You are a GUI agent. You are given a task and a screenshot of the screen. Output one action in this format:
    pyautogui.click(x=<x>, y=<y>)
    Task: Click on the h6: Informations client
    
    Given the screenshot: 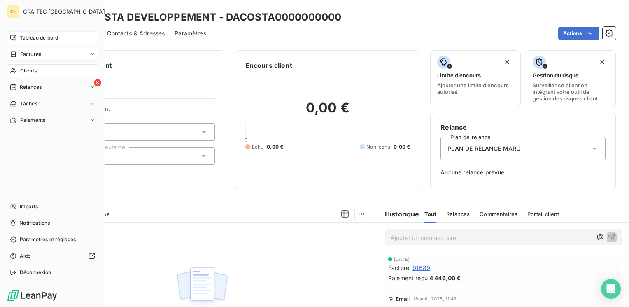 What is the action you would take?
    pyautogui.click(x=132, y=65)
    